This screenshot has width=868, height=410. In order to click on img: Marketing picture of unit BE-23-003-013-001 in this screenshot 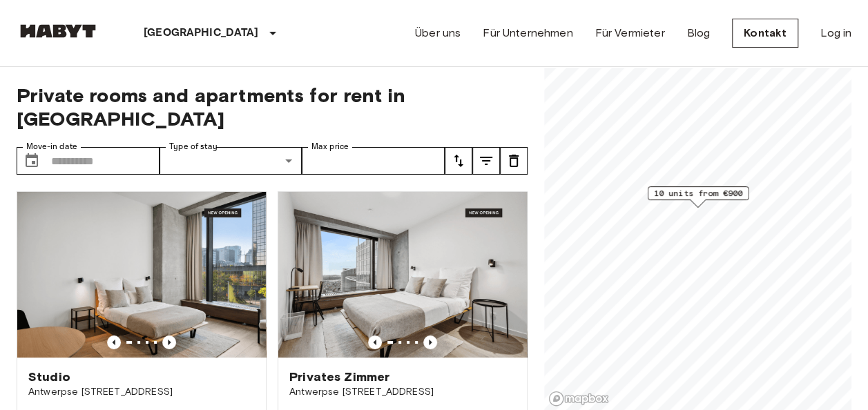, I will do `click(142, 274)`.